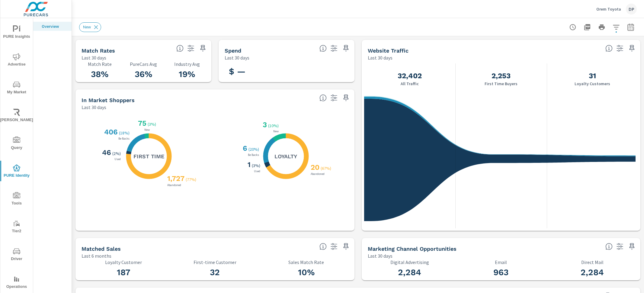  What do you see at coordinates (501, 273) in the screenshot?
I see `h3: 963` at bounding box center [501, 273].